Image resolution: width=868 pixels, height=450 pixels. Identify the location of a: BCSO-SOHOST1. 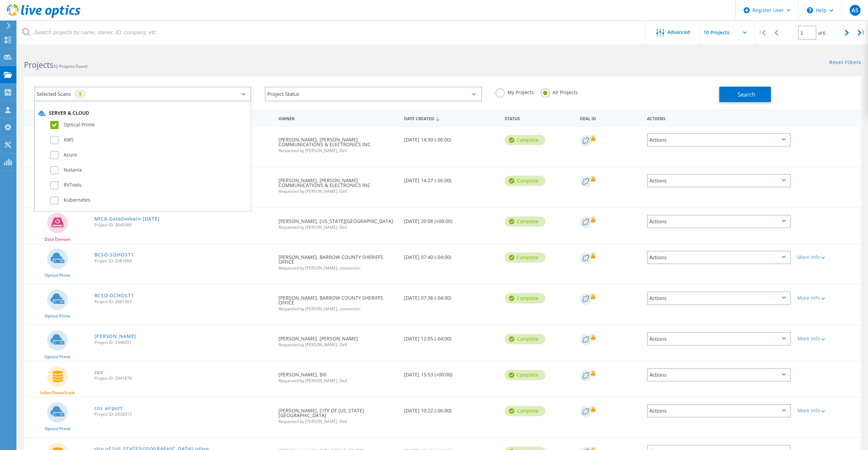
(114, 255).